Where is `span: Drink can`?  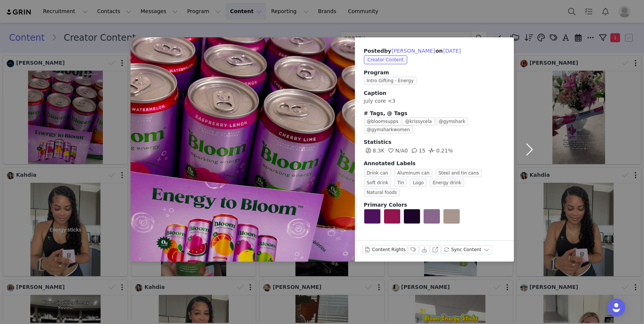
span: Drink can is located at coordinates (378, 173).